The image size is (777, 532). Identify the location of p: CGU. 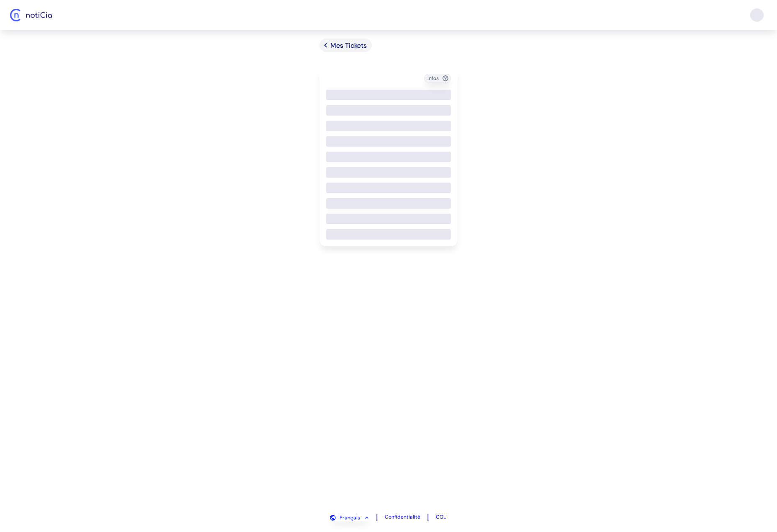
(442, 517).